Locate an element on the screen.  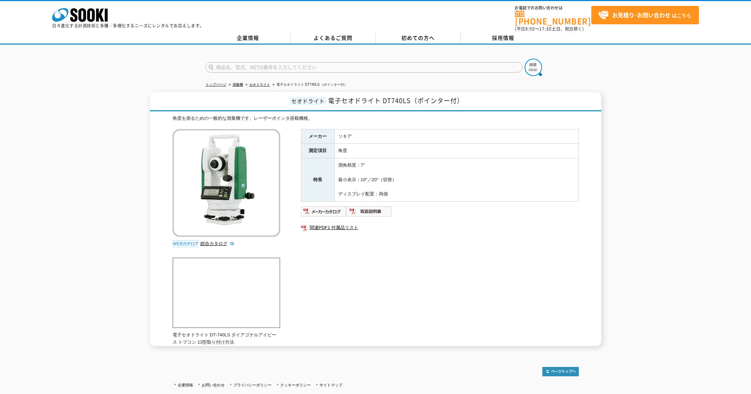
a: 初めての方へ is located at coordinates (418, 38).